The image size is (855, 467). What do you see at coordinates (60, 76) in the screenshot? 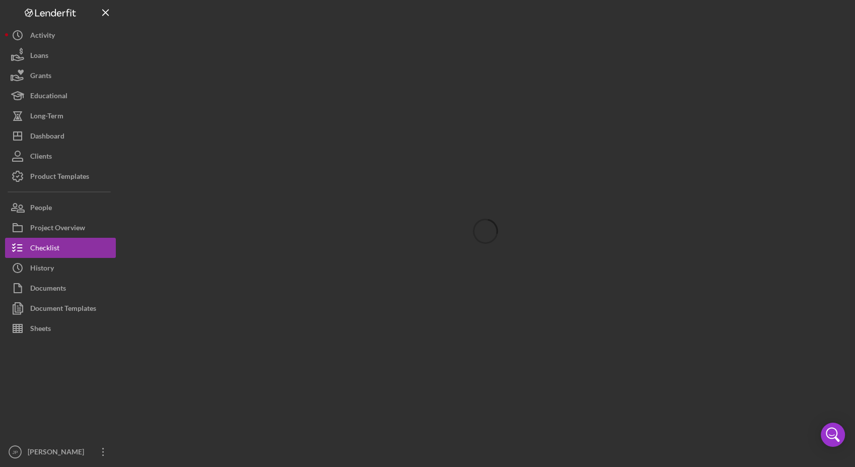
I see `a: Grants` at bounding box center [60, 76].